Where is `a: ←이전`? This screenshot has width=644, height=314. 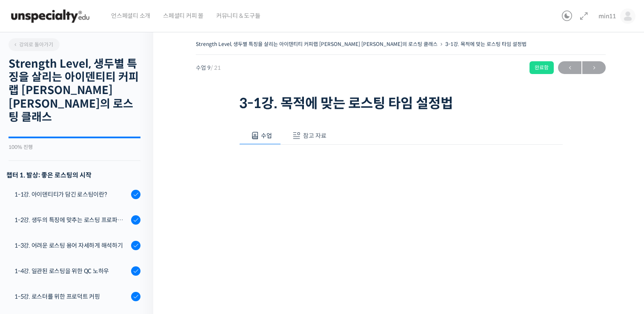
a: ←이전 is located at coordinates (570, 67).